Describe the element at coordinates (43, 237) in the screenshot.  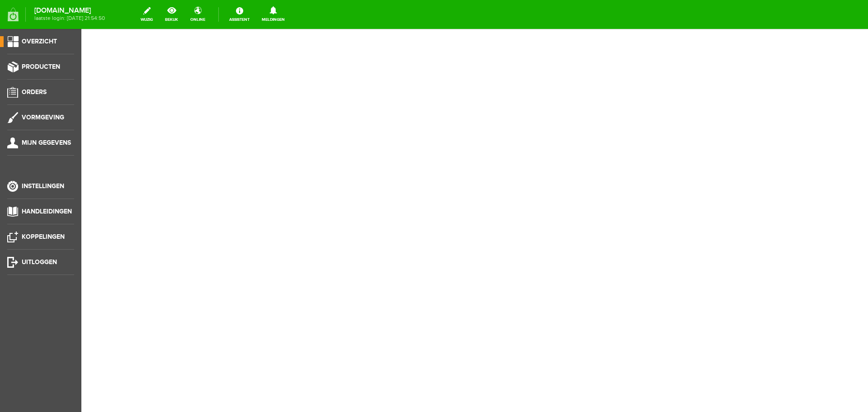
I see `span: Koppelingen` at that location.